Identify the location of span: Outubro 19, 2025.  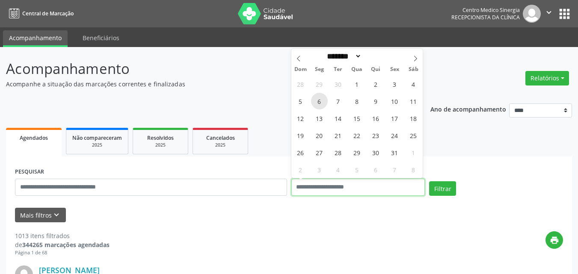
(300, 135).